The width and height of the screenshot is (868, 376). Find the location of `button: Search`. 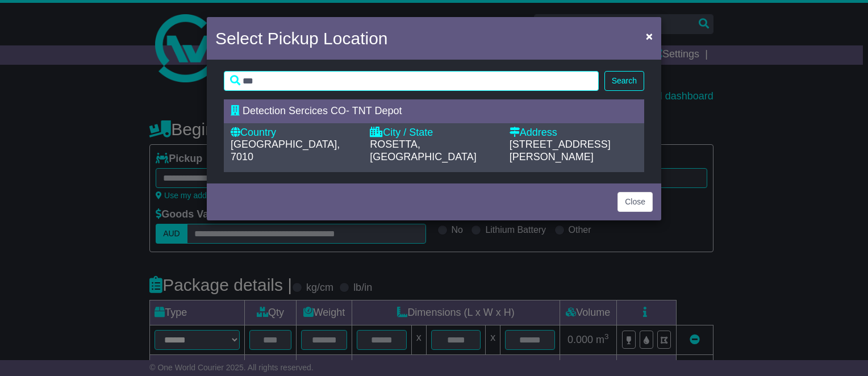

button: Search is located at coordinates (624, 81).